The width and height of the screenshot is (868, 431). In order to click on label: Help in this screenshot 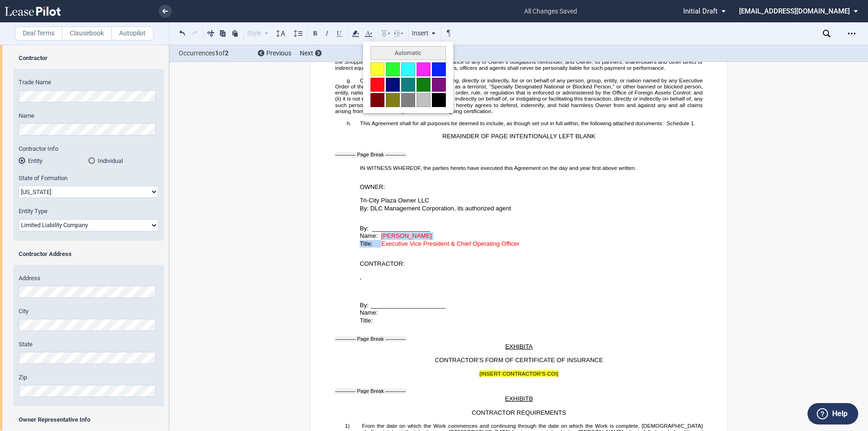, I will do `click(840, 414)`.